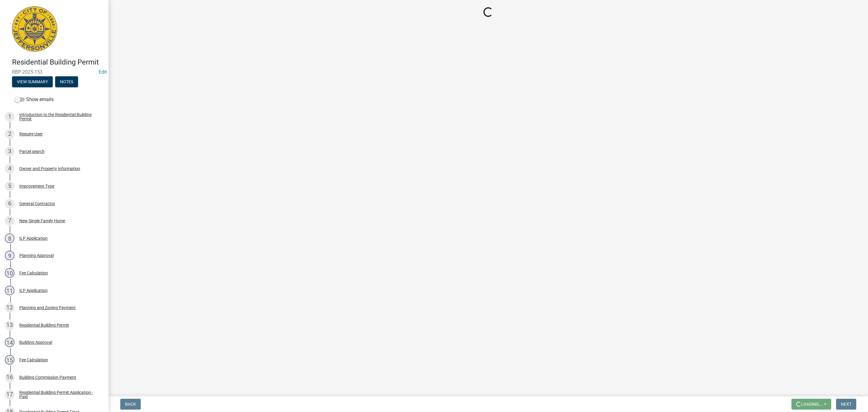 Image resolution: width=868 pixels, height=412 pixels. Describe the element at coordinates (10, 308) in the screenshot. I see `div: 12` at that location.